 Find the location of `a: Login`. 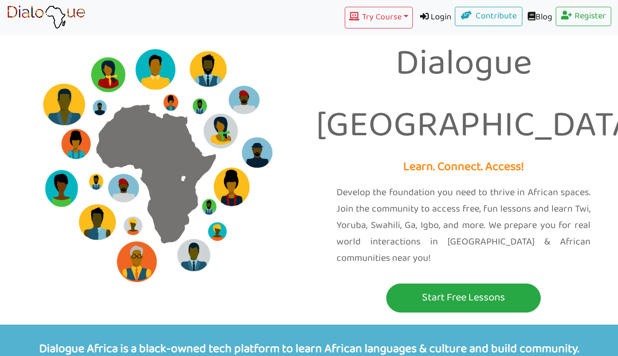

a: Login is located at coordinates (434, 17).